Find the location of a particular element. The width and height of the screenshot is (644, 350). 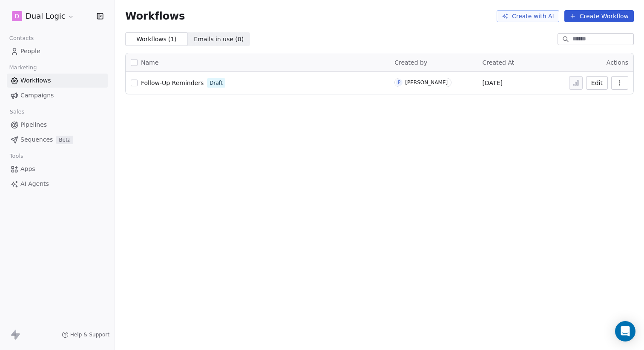

button: Edit is located at coordinates (597, 83).